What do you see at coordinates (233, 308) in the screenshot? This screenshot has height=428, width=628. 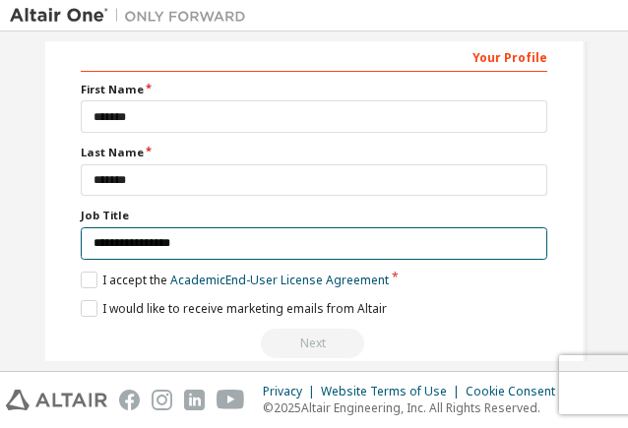 I see `label: I would like to receive marketing emails from Altair` at bounding box center [233, 308].